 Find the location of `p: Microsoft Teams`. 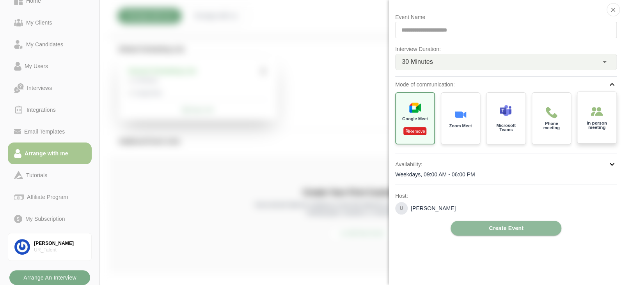

p: Microsoft Teams is located at coordinates (506, 128).